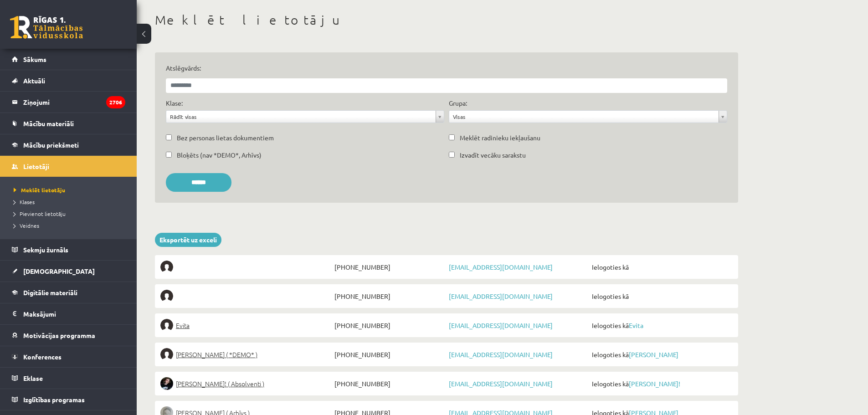 The width and height of the screenshot is (868, 415). What do you see at coordinates (51, 145) in the screenshot?
I see `span: Mācību priekšmeti` at bounding box center [51, 145].